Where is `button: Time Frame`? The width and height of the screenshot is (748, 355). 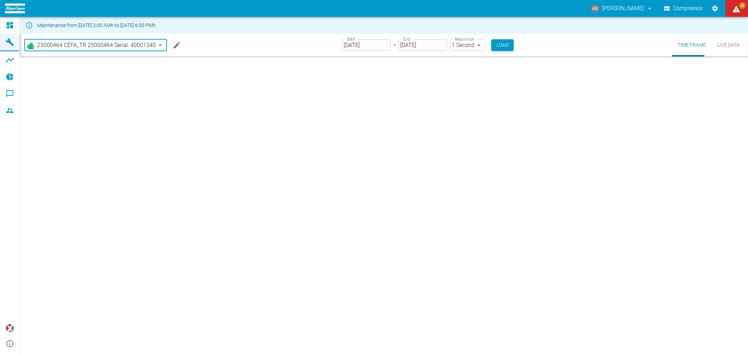
button: Time Frame is located at coordinates (692, 45).